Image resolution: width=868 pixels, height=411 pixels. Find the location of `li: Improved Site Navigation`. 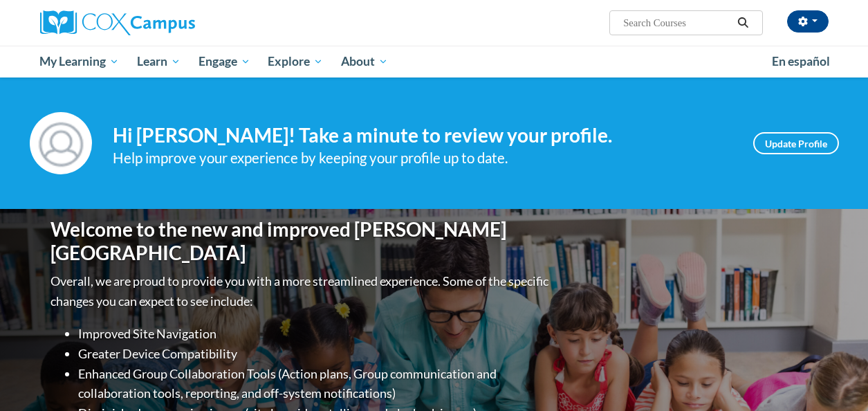

li: Improved Site Navigation is located at coordinates (315, 334).